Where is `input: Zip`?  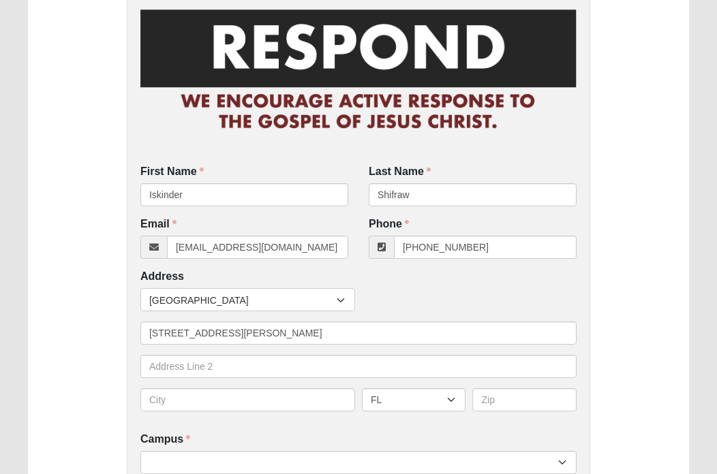 input: Zip is located at coordinates (524, 400).